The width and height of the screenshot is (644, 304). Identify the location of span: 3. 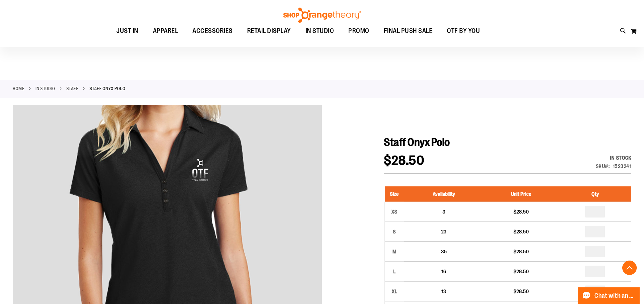
(444, 212).